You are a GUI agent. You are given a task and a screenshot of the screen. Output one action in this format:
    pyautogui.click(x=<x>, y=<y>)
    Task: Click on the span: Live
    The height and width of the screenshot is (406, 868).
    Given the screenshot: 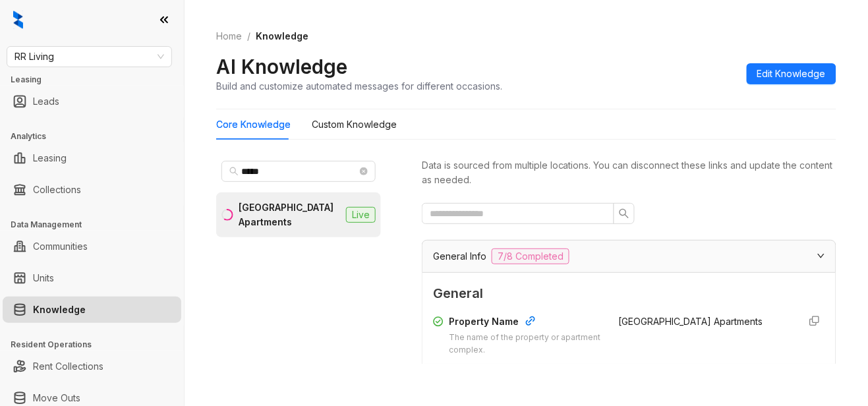 What is the action you would take?
    pyautogui.click(x=360, y=215)
    